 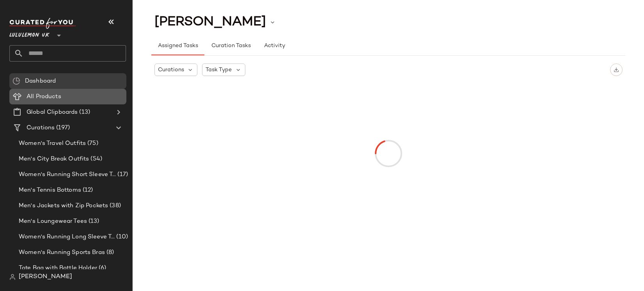 I want to click on span: Men's City Break Outfits, so click(x=54, y=159).